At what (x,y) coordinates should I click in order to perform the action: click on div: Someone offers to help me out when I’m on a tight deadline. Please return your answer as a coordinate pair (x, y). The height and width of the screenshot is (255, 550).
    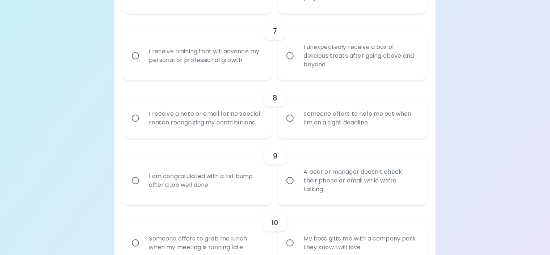
    Looking at the image, I should click on (360, 118).